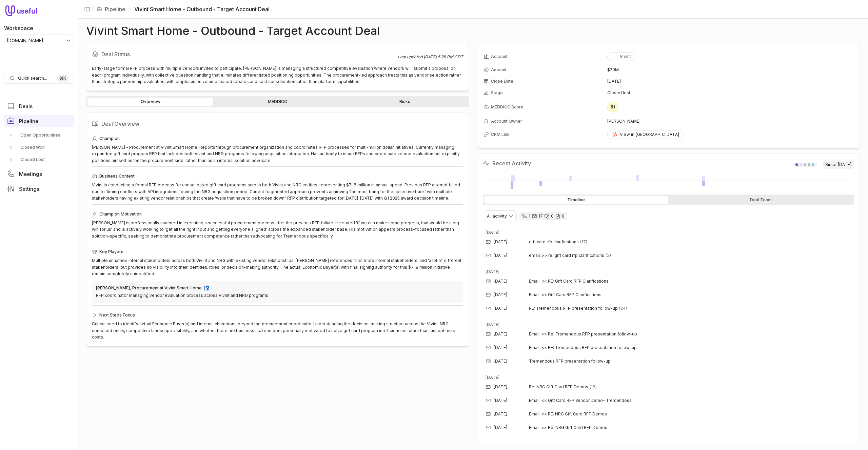  I want to click on span: 24 emails in thread, so click(623, 308).